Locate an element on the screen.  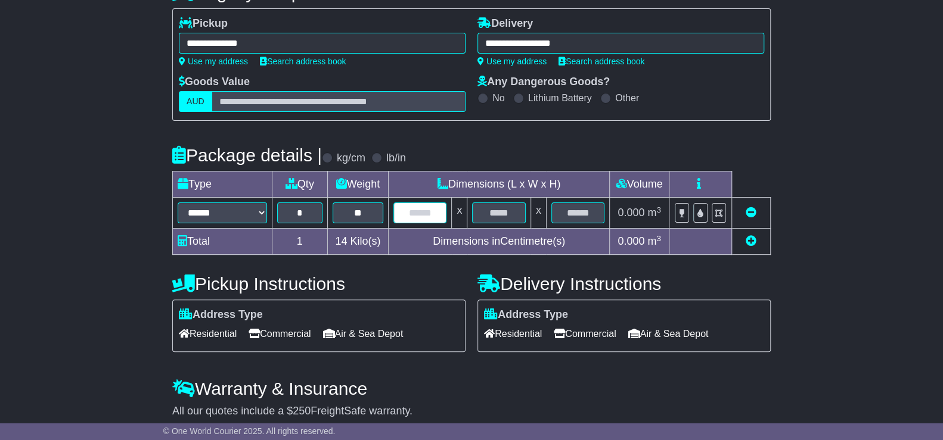
label: Pickup is located at coordinates (203, 24).